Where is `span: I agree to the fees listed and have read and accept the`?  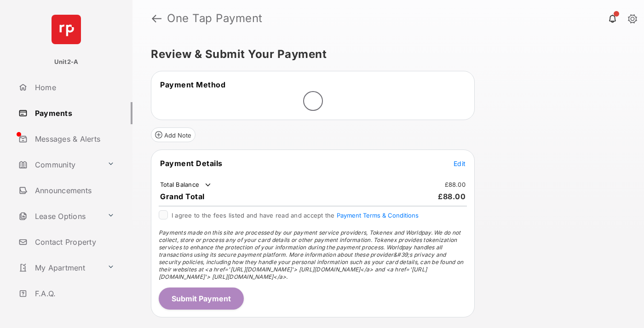
span: I agree to the fees listed and have read and accept the is located at coordinates (295, 216).